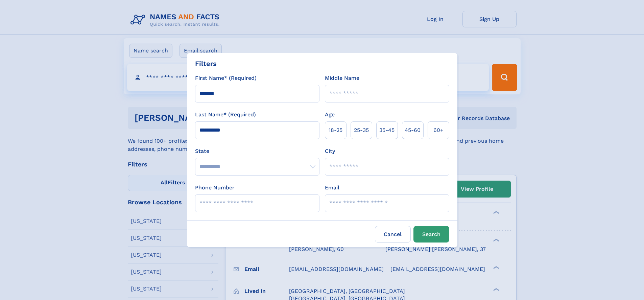 The width and height of the screenshot is (644, 300). What do you see at coordinates (412, 131) in the screenshot?
I see `span: 45‑60` at bounding box center [412, 131].